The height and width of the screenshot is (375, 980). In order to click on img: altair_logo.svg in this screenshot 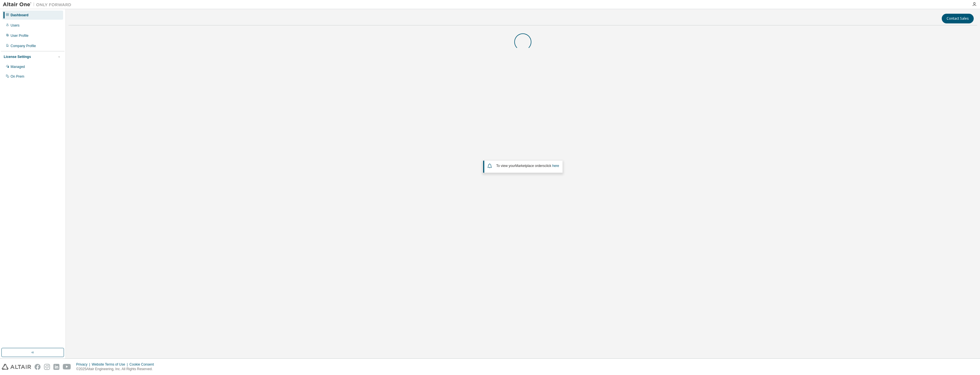, I will do `click(16, 366)`.